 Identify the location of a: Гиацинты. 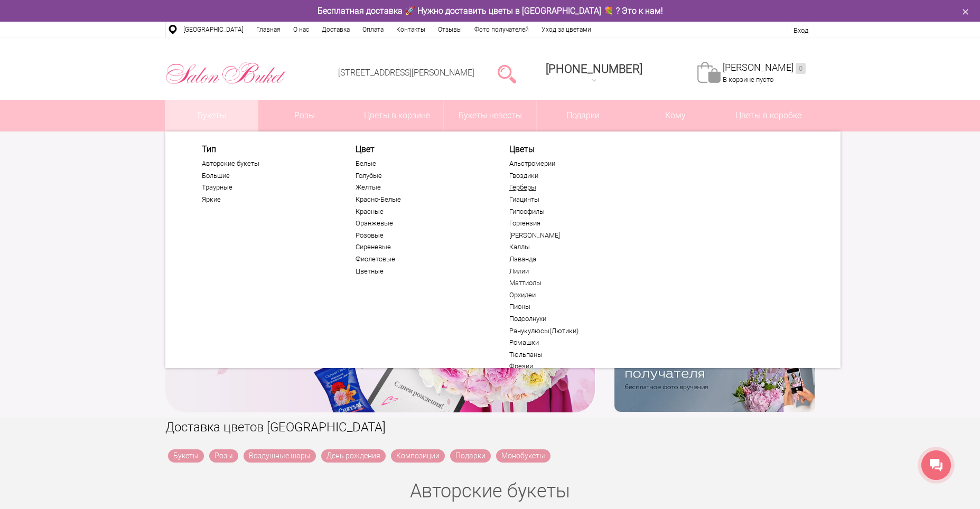
(574, 199).